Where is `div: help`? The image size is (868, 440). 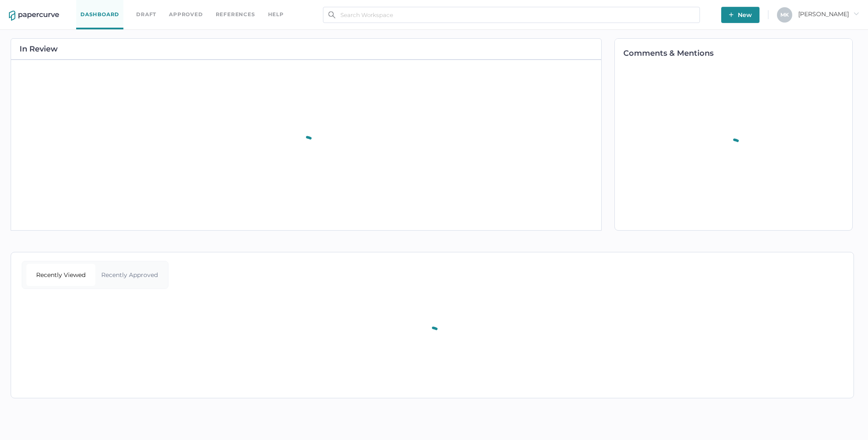 div: help is located at coordinates (276, 14).